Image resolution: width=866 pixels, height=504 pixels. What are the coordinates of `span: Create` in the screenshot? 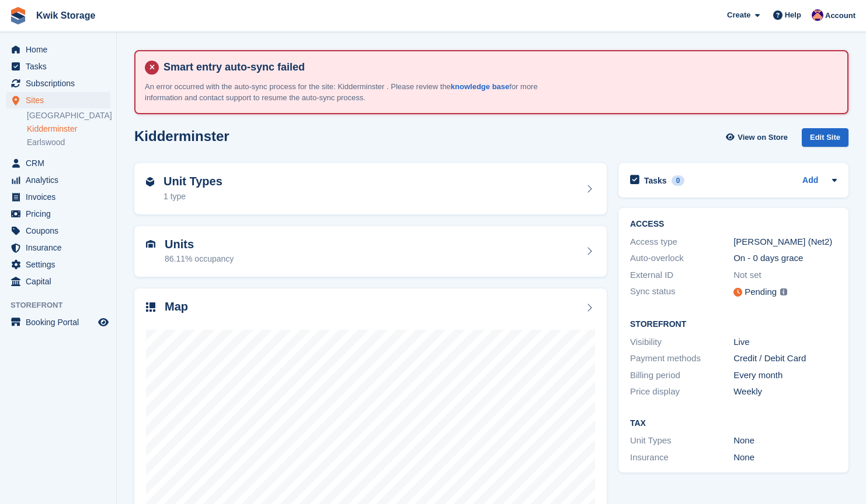 It's located at (738, 15).